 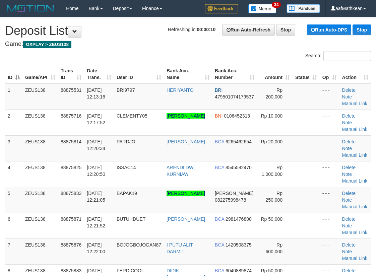 What do you see at coordinates (127, 193) in the screenshot?
I see `span: BAPAK19` at bounding box center [127, 193].